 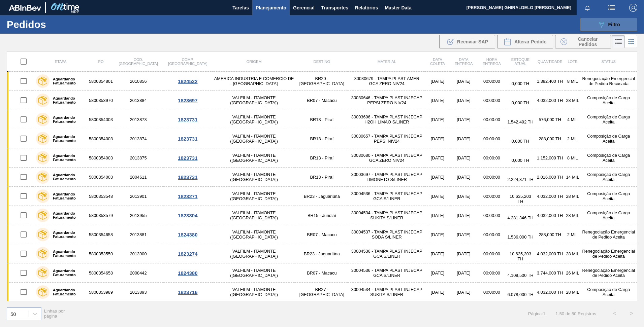 I want to click on div: 1823716, so click(x=188, y=292).